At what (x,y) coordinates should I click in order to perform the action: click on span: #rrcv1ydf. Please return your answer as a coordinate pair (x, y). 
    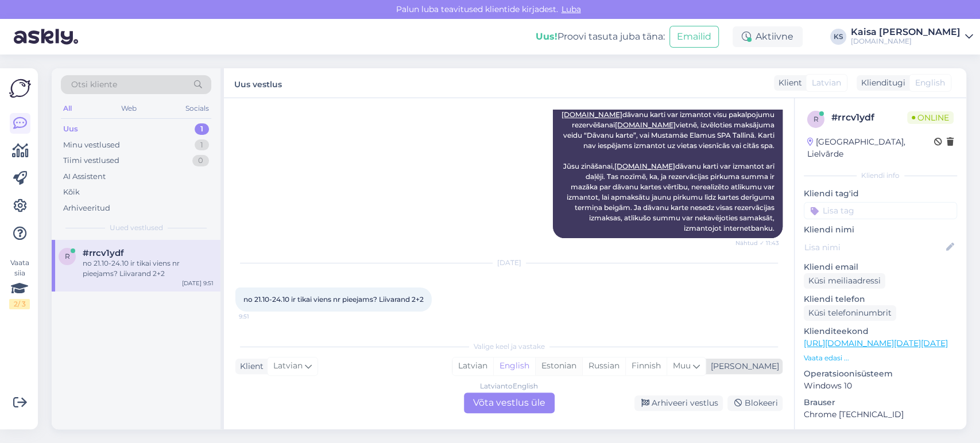
    Looking at the image, I should click on (103, 253).